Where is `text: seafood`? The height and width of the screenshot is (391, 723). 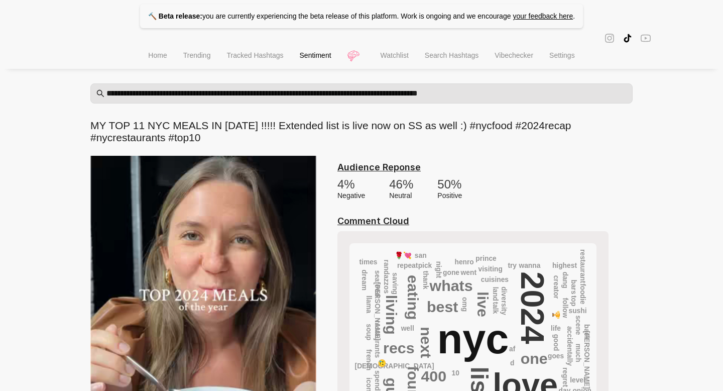 text: seafood is located at coordinates (377, 283).